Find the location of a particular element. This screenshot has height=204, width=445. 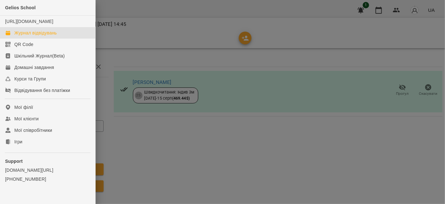

div: Відвідування без платіжки is located at coordinates (42, 90).